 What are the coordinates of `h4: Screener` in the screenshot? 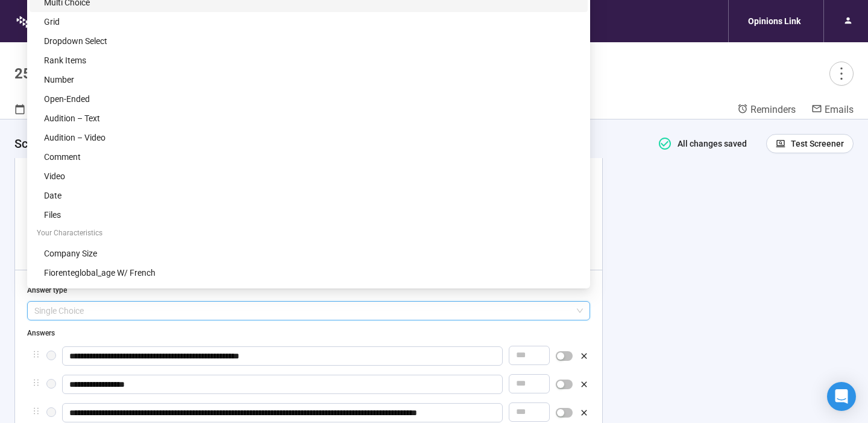 It's located at (327, 143).